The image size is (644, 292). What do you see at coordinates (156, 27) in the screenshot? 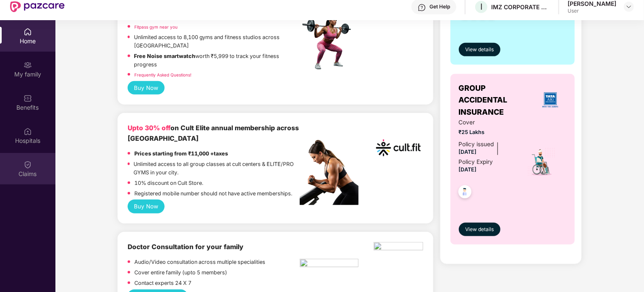
I see `a: Fitpass gym near you` at bounding box center [156, 27].